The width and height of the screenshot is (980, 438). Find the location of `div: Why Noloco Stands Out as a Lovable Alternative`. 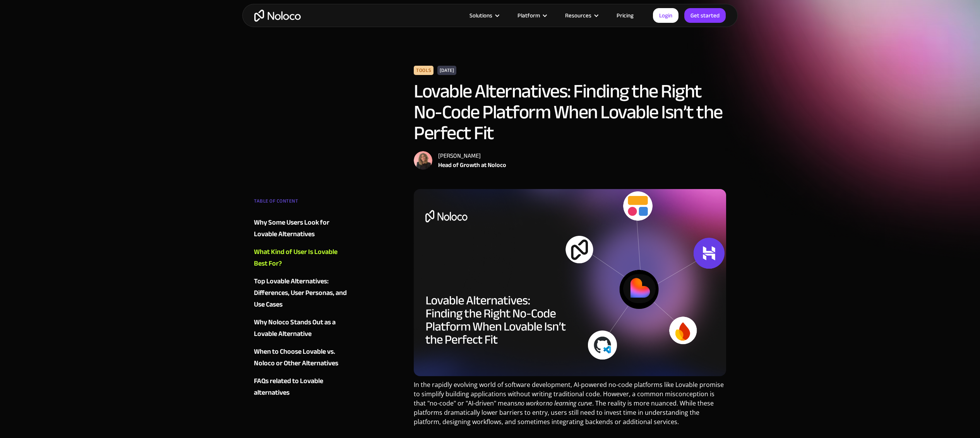

div: Why Noloco Stands Out as a Lovable Alternative is located at coordinates (300, 328).